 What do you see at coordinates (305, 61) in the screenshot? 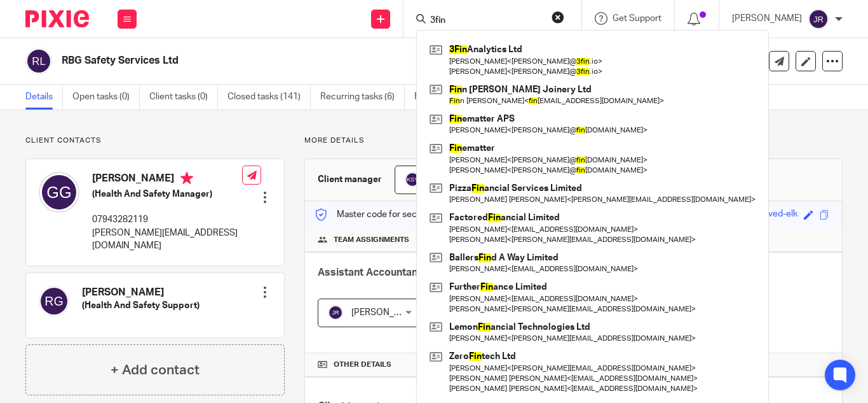
I see `h2: RBG Safety Services Ltd` at bounding box center [305, 61].